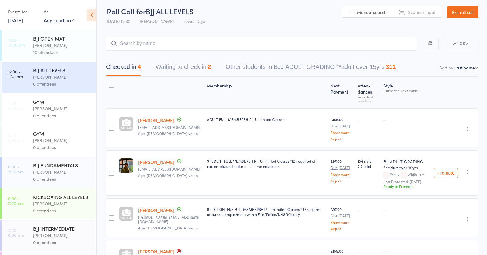  I want to click on div: Any location, so click(59, 20).